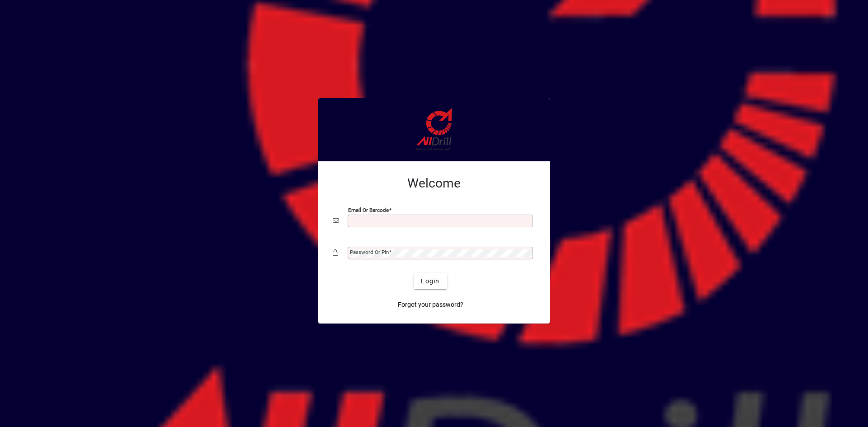  I want to click on mat-label: Email or Barcode, so click(368, 210).